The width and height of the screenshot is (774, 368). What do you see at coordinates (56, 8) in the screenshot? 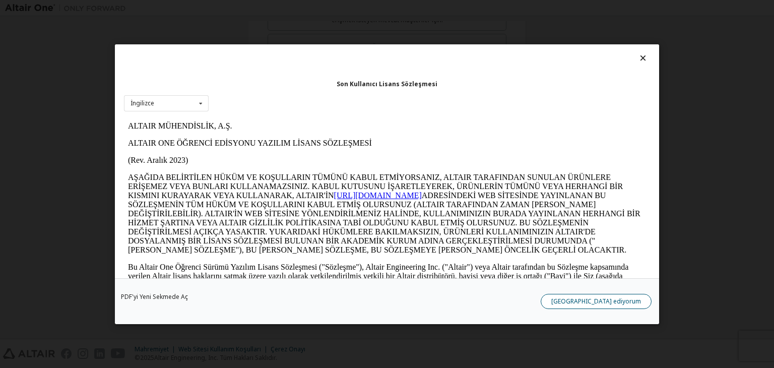
I see `font: ALTAIR MÜHENDİSLİK, A.Ş.` at bounding box center [56, 8].